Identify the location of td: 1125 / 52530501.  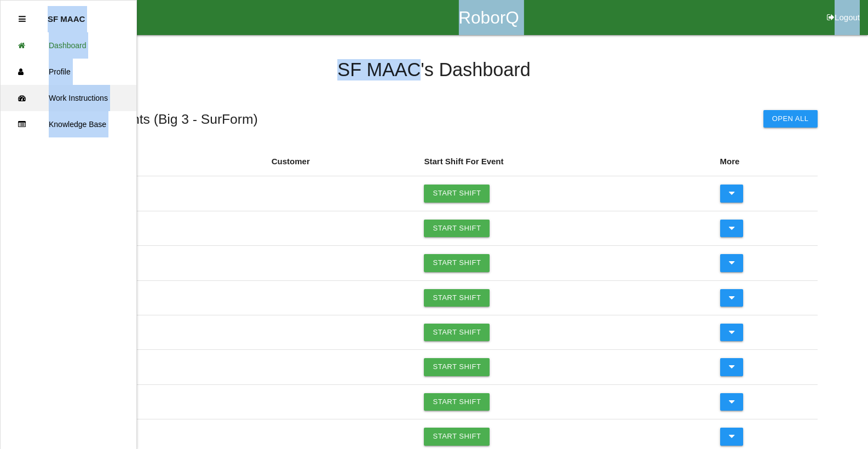
(160, 193).